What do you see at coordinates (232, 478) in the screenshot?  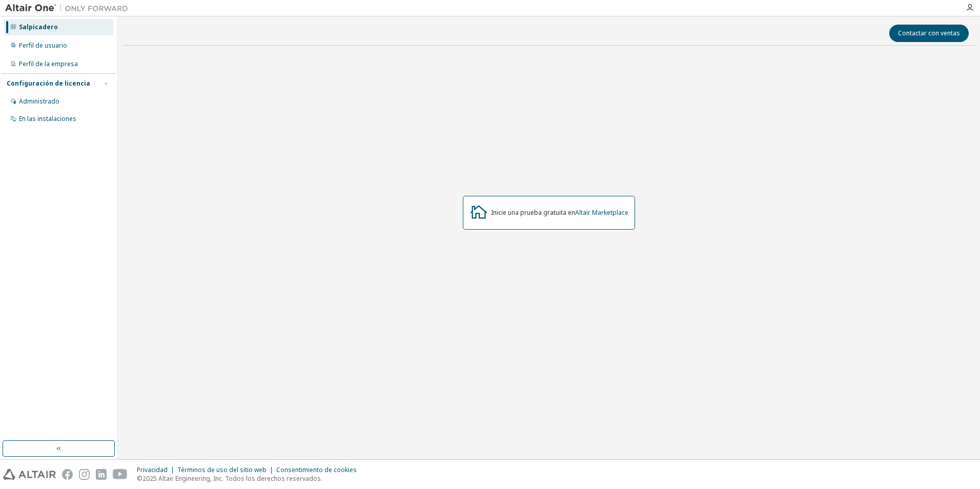 I see `font: 2025 Altair Engineering, Inc. Todos los derechos reservados.` at bounding box center [232, 478].